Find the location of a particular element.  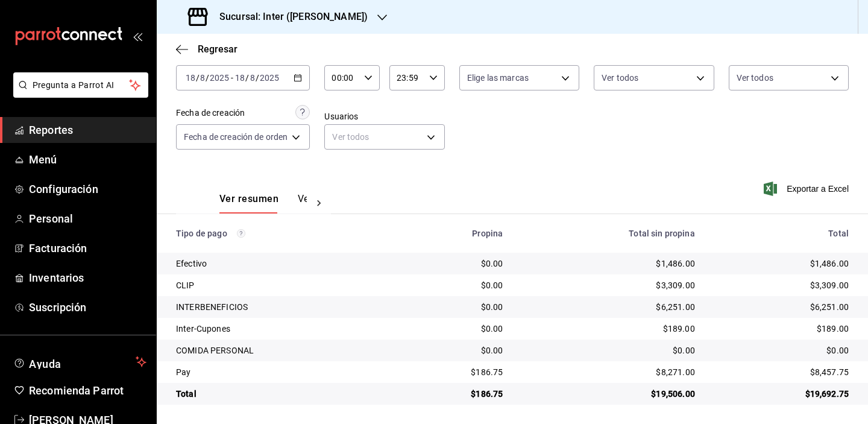

span: Pregunta a Parrot AI is located at coordinates (81, 85).